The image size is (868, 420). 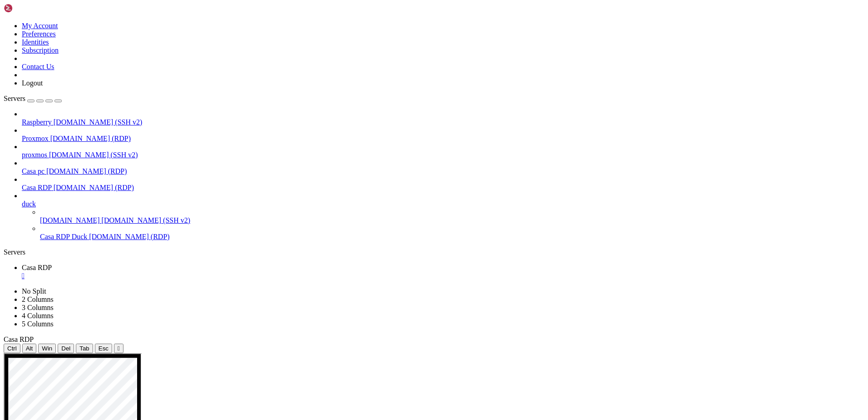 I want to click on a: 5 Columns, so click(x=37, y=324).